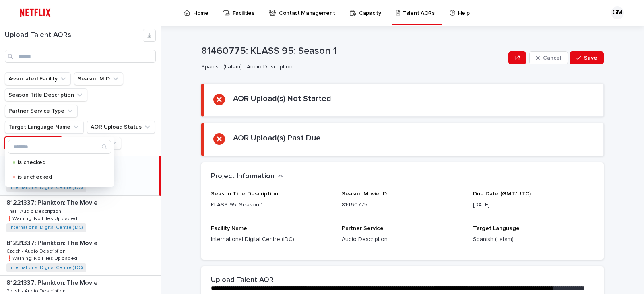  What do you see at coordinates (37, 291) in the screenshot?
I see `p: Polish - Audio Description` at bounding box center [37, 291].